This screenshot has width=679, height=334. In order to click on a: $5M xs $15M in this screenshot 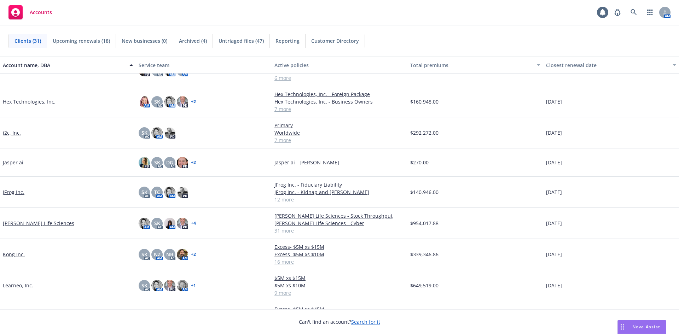, I will do `click(339, 278)`.